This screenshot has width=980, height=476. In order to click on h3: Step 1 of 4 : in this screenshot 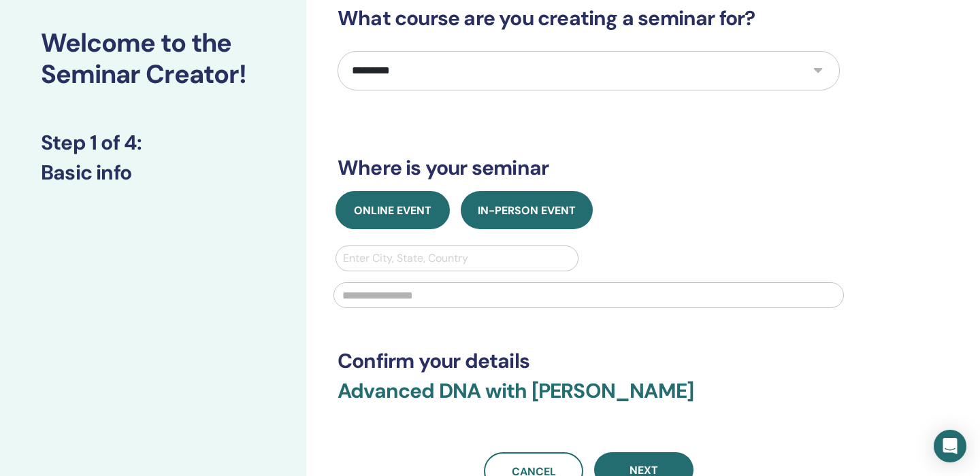, I will do `click(153, 143)`.